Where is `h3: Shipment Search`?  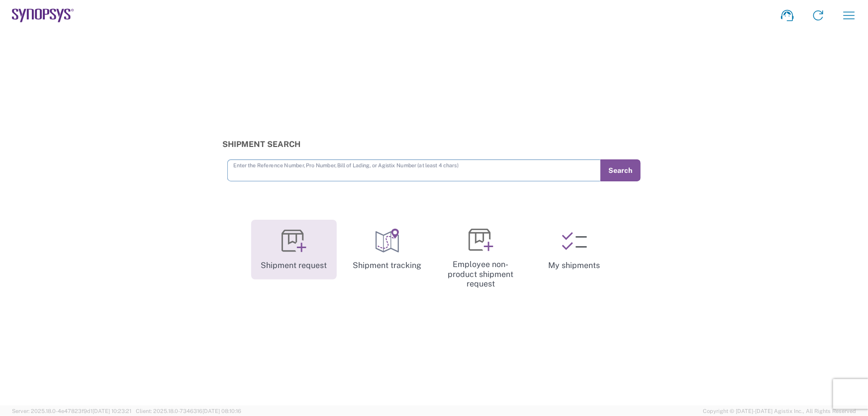 h3: Shipment Search is located at coordinates (434, 144).